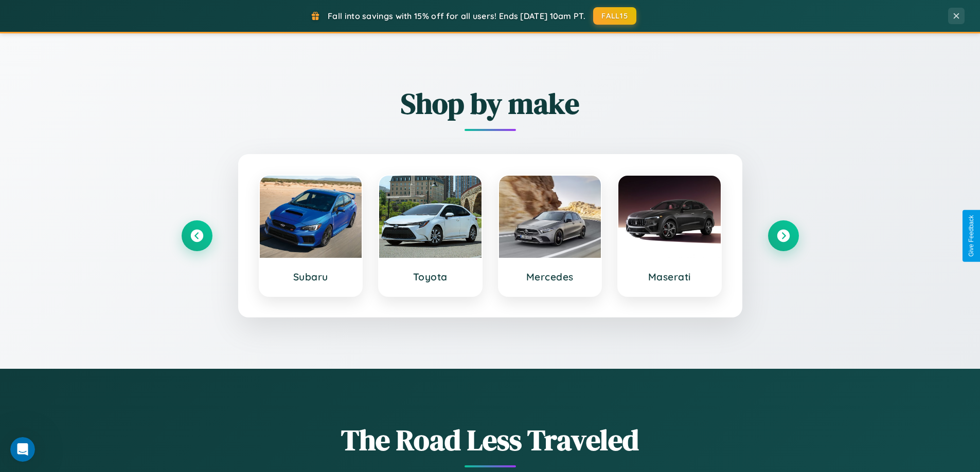 This screenshot has height=472, width=980. Describe the element at coordinates (615, 16) in the screenshot. I see `button: FALL15` at that location.